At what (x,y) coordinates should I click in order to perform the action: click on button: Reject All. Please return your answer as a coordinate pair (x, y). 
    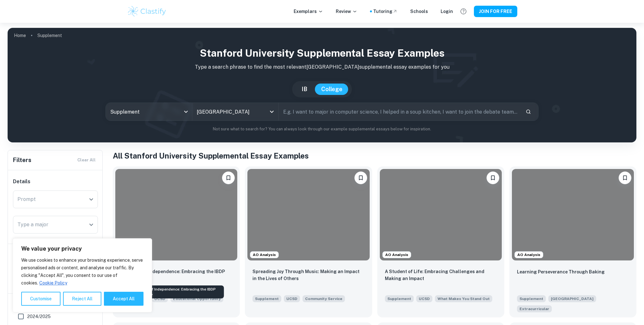
    Looking at the image, I should click on (82, 299).